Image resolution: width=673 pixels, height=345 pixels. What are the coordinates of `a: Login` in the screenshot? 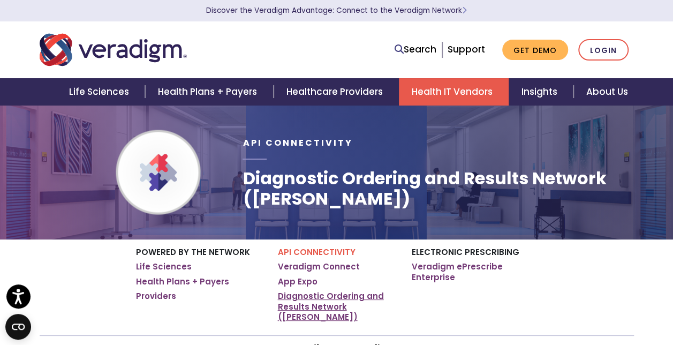 It's located at (603, 50).